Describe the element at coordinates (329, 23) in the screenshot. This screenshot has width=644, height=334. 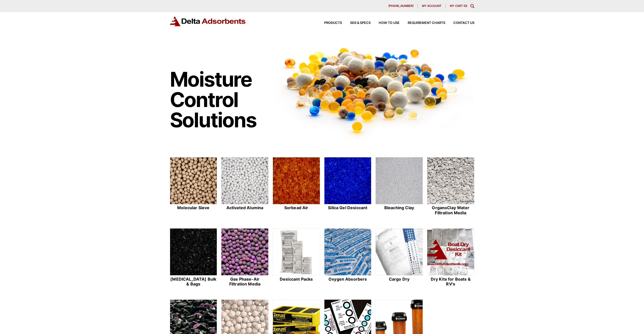
I see `a: Products` at that location.